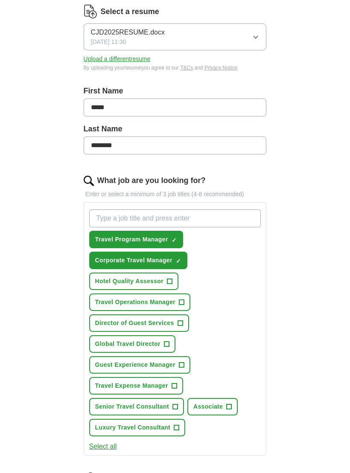  I want to click on span: CJD2025RESUME.docx, so click(127, 32).